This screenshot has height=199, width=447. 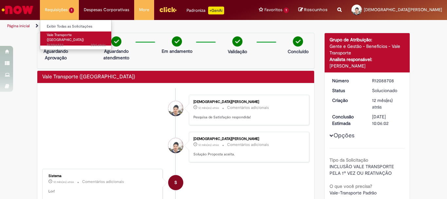 I want to click on time: 06/10/2024 15:00:16, so click(x=382, y=103).